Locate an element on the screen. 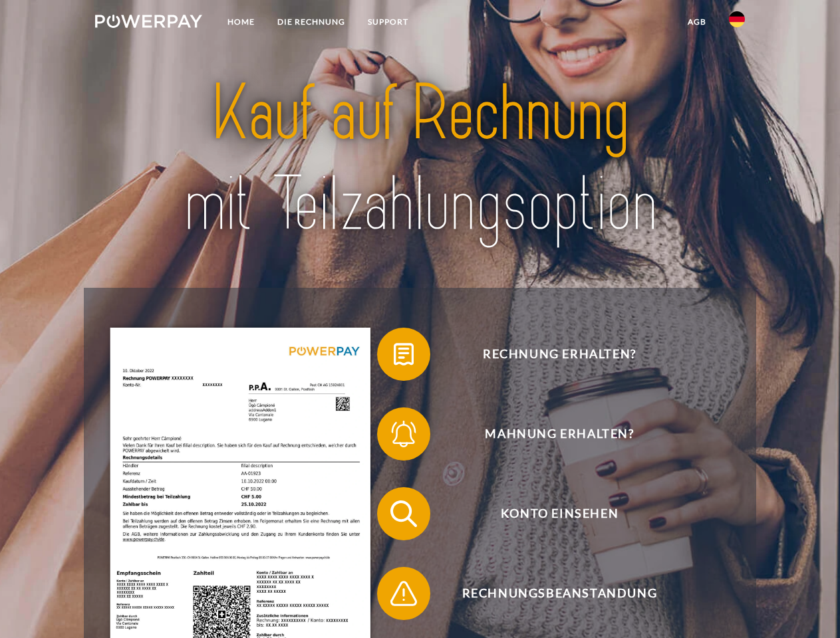 The image size is (840, 638). span: Rechnungsbeanstandung is located at coordinates (559, 594).